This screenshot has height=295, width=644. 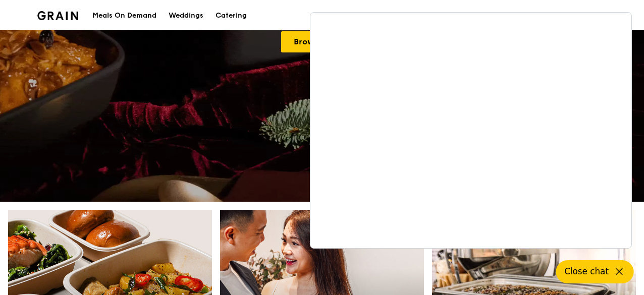 I want to click on div: Meals On Demand, so click(x=124, y=16).